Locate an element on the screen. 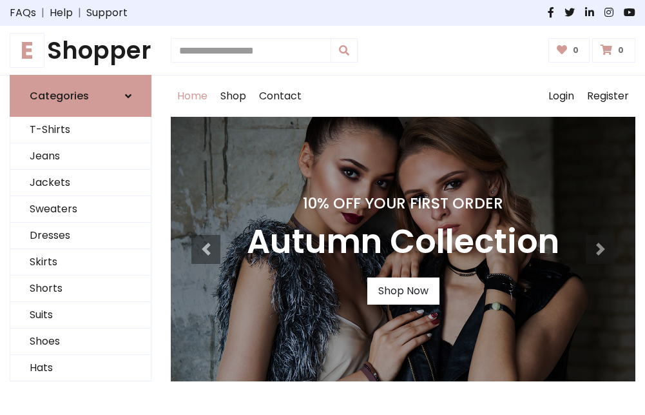  a: Shorts is located at coordinates (81, 288).